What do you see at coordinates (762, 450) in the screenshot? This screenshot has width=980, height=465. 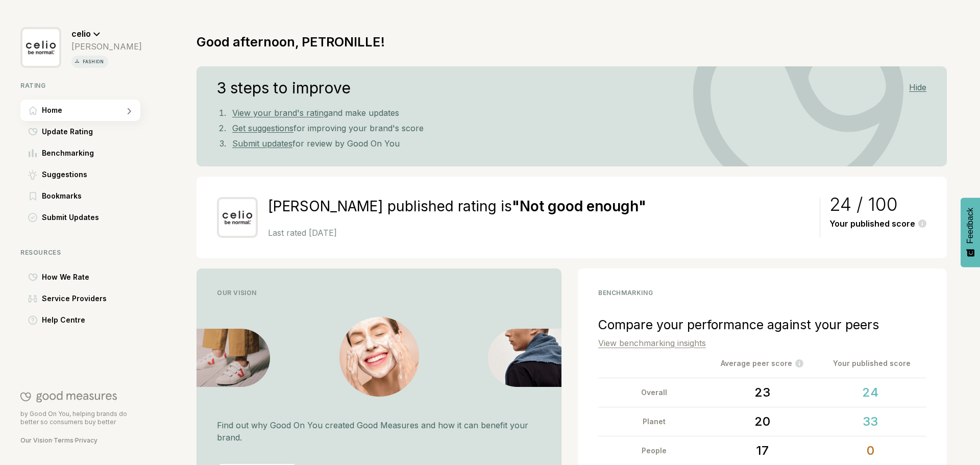 I see `div: 17` at bounding box center [762, 450].